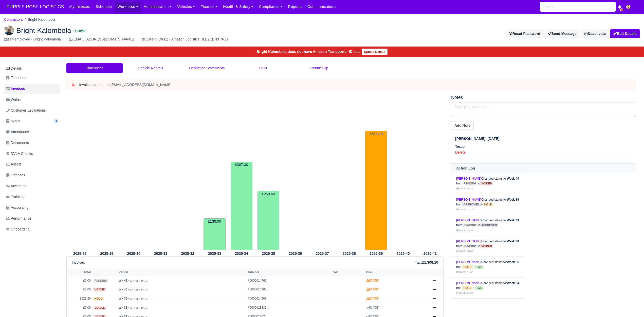 The width and height of the screenshot is (644, 317). What do you see at coordinates (32, 89) in the screenshot?
I see `a: Invoices` at bounding box center [32, 89].